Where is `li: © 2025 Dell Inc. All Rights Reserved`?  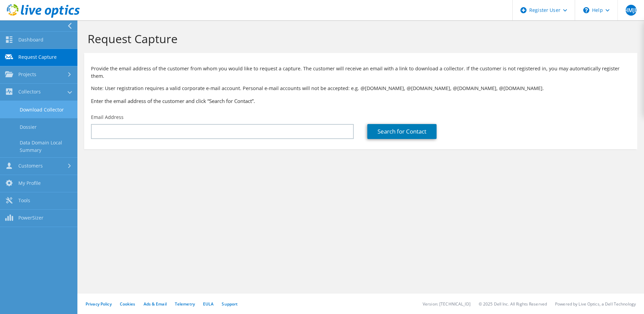 li: © 2025 Dell Inc. All Rights Reserved is located at coordinates (512, 304).